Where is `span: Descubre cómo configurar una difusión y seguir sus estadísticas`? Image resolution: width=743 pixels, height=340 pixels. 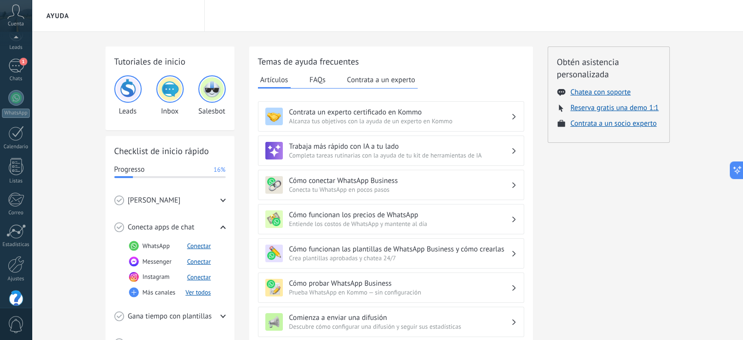 span: Descubre cómo configurar una difusión y seguir sus estadísticas is located at coordinates (400, 326).